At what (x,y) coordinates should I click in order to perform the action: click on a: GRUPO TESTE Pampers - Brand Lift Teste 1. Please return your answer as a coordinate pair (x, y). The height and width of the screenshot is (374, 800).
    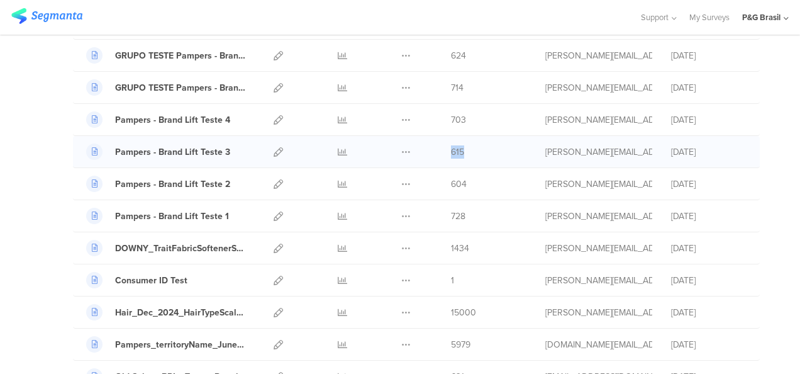
    Looking at the image, I should click on (166, 87).